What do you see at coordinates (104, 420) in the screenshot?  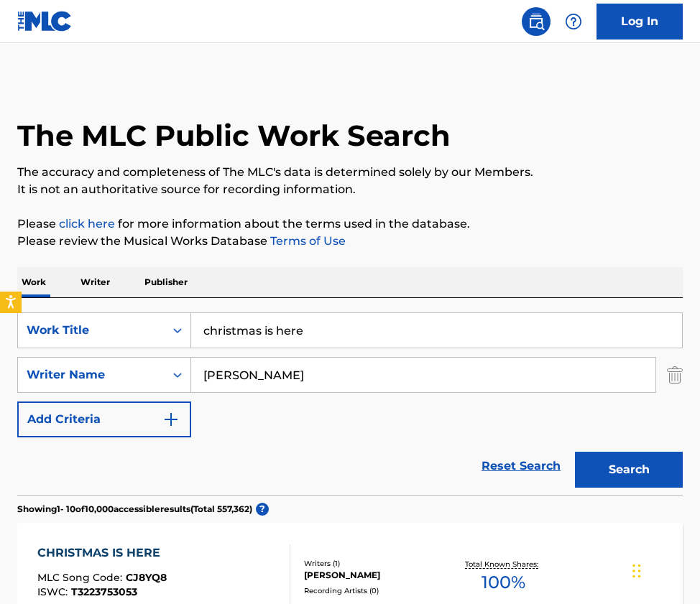 I see `button: Add Criteria` at bounding box center [104, 420].